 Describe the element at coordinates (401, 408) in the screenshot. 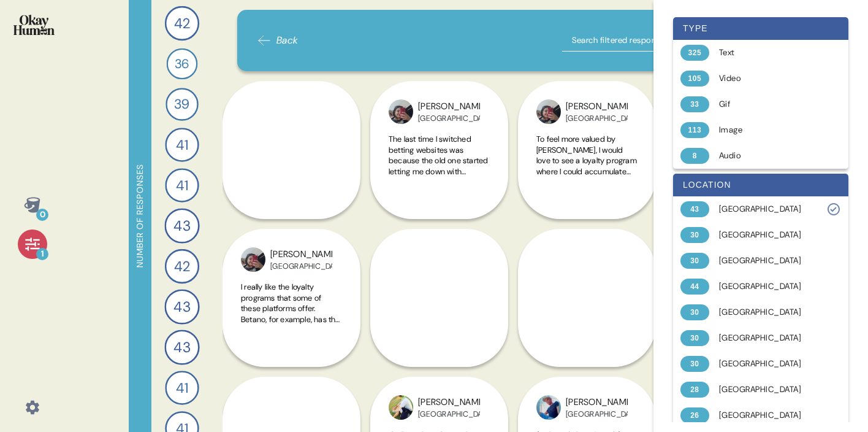

I see `img: profilepic_9433787543398332.jpg` at that location.